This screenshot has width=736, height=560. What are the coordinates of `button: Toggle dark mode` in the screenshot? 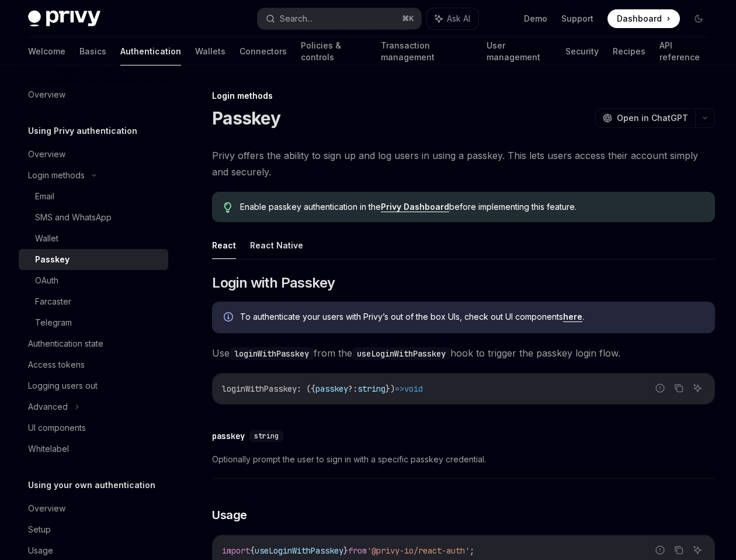 It's located at (699, 18).